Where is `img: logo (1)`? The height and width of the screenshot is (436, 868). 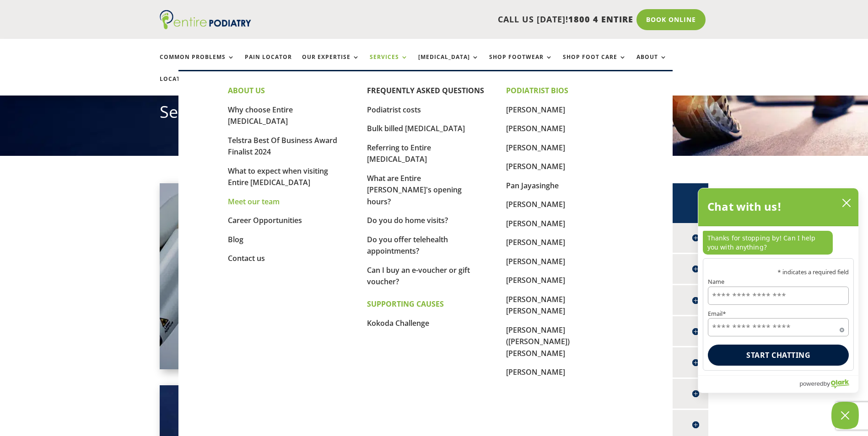 img: logo (1) is located at coordinates (206, 19).